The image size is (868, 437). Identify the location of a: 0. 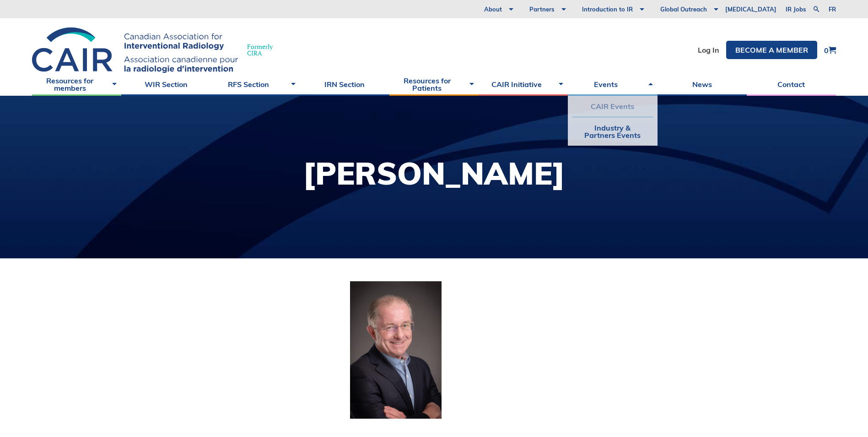
(830, 50).